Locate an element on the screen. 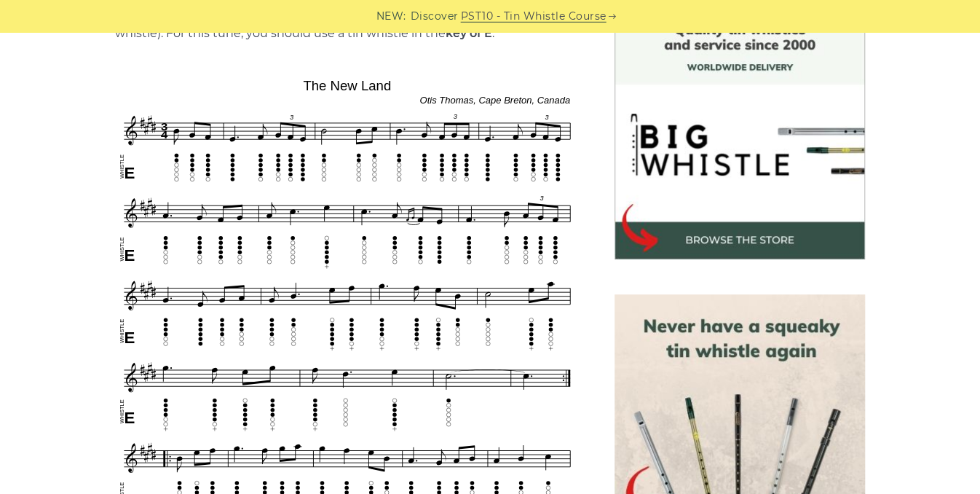 This screenshot has width=980, height=494. img: BigWhistle Tin Whistle Store is located at coordinates (740, 134).